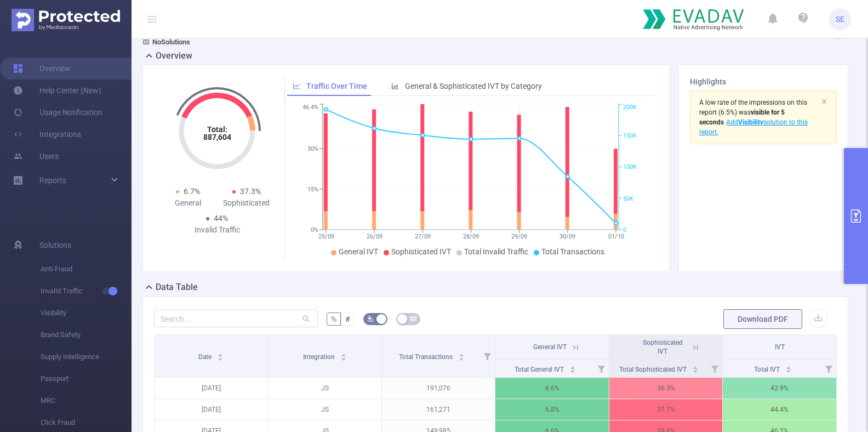 The image size is (868, 432). Describe the element at coordinates (206, 357) in the screenshot. I see `span: Date` at that location.